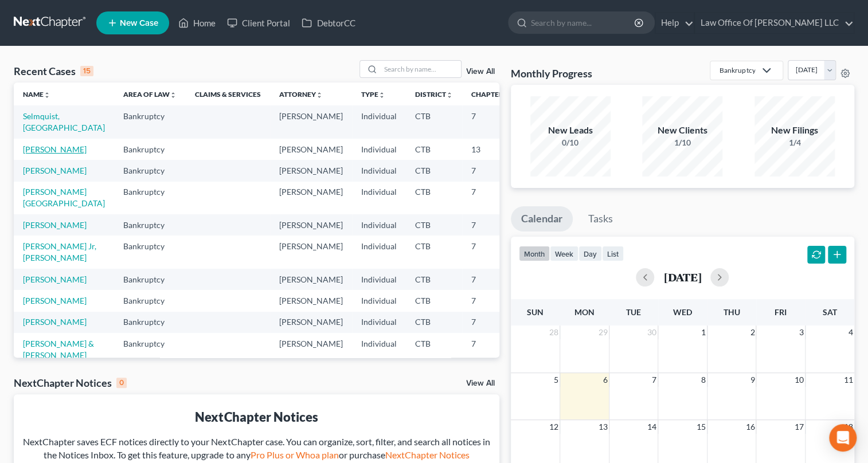  Describe the element at coordinates (849, 427) in the screenshot. I see `span: 18` at that location.